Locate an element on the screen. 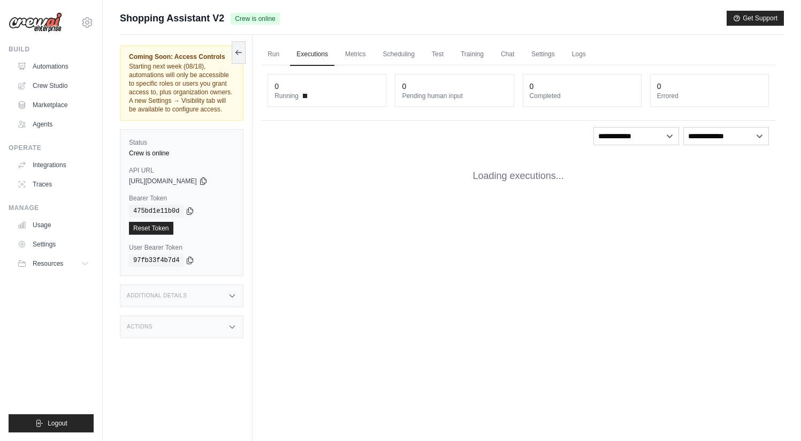 Image resolution: width=801 pixels, height=441 pixels. a: Marketplace is located at coordinates (53, 105).